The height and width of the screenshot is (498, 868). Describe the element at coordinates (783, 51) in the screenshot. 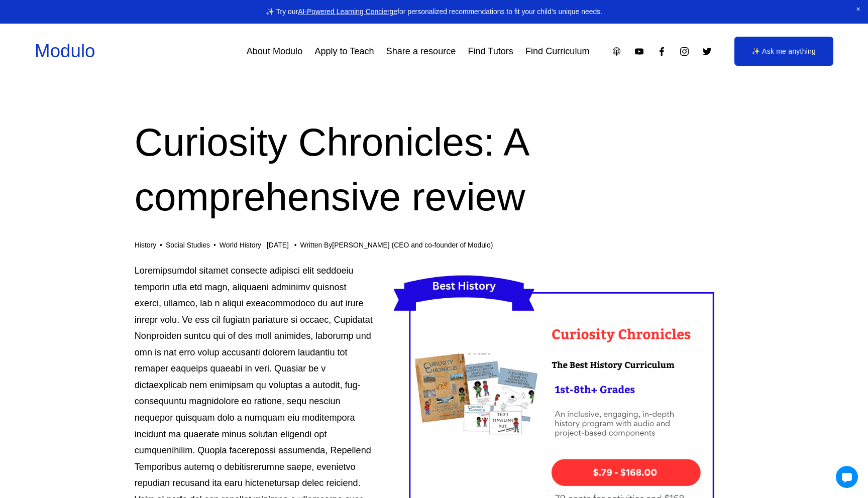

I see `a: ✨ Ask me anything` at that location.